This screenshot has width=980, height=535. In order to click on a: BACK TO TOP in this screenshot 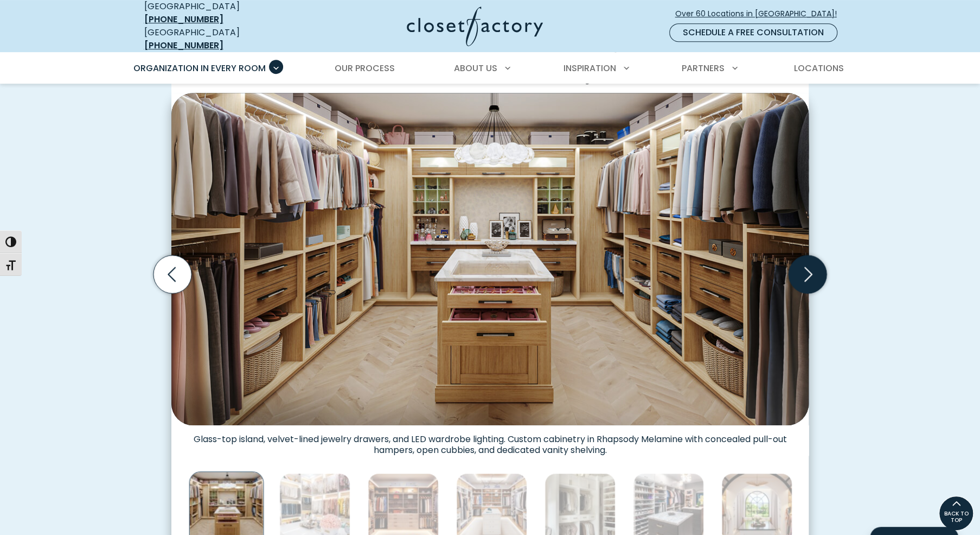, I will do `click(956, 513)`.